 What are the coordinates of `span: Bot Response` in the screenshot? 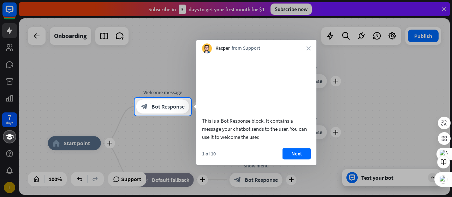 It's located at (168, 107).